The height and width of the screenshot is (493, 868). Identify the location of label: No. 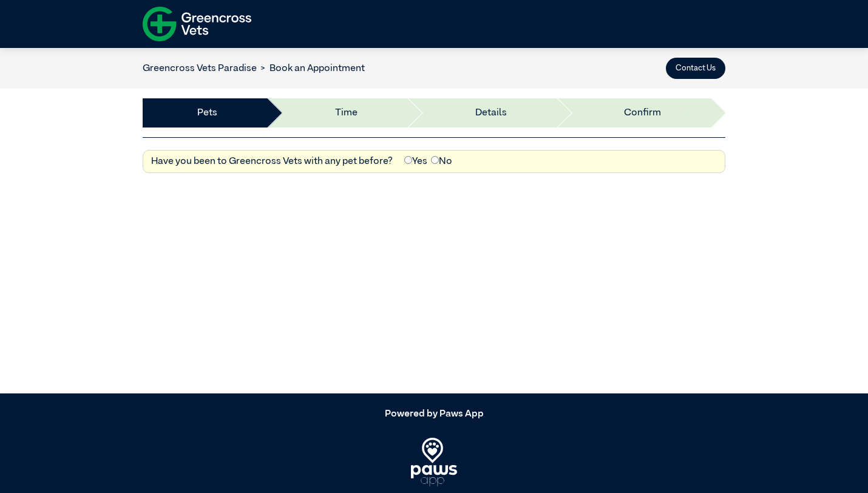
(441, 161).